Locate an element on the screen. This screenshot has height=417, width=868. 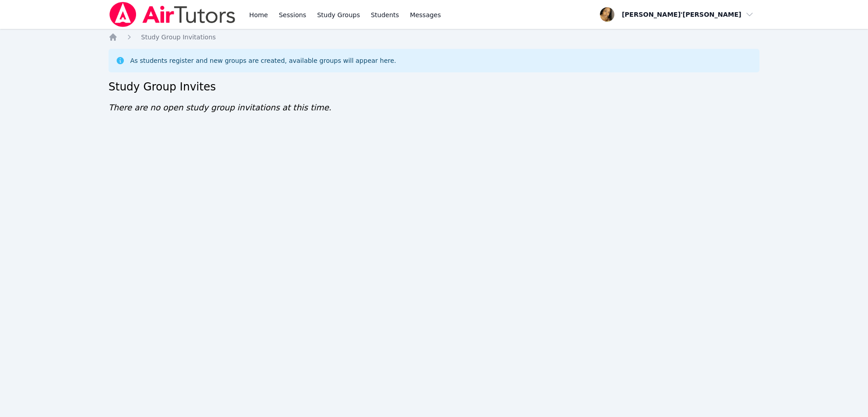
span: There are no open study group invitations at this time. is located at coordinates (220, 107).